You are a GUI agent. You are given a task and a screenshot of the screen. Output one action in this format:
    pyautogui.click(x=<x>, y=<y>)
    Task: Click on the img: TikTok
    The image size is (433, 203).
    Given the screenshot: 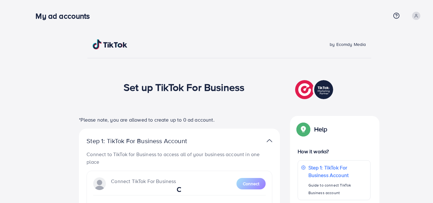 What is the action you would take?
    pyautogui.click(x=110, y=44)
    